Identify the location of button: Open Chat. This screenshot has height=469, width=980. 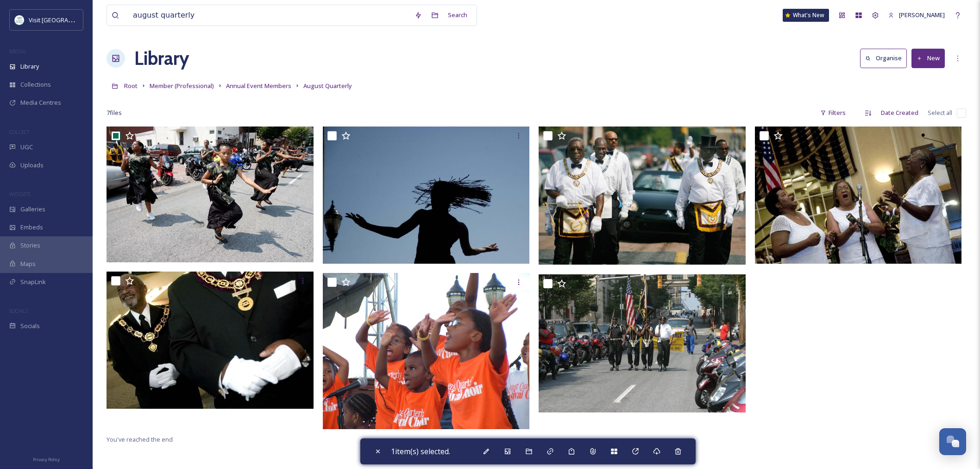
(953, 442).